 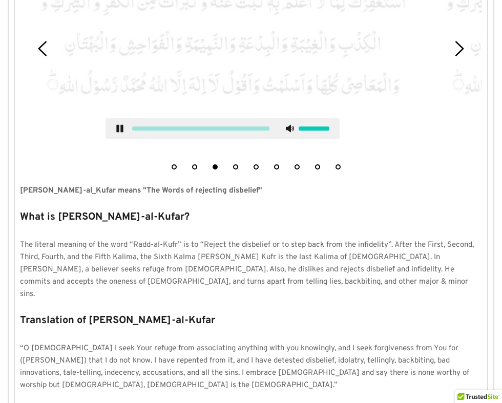 What do you see at coordinates (174, 167) in the screenshot?
I see `button: 1 of 9` at bounding box center [174, 167].